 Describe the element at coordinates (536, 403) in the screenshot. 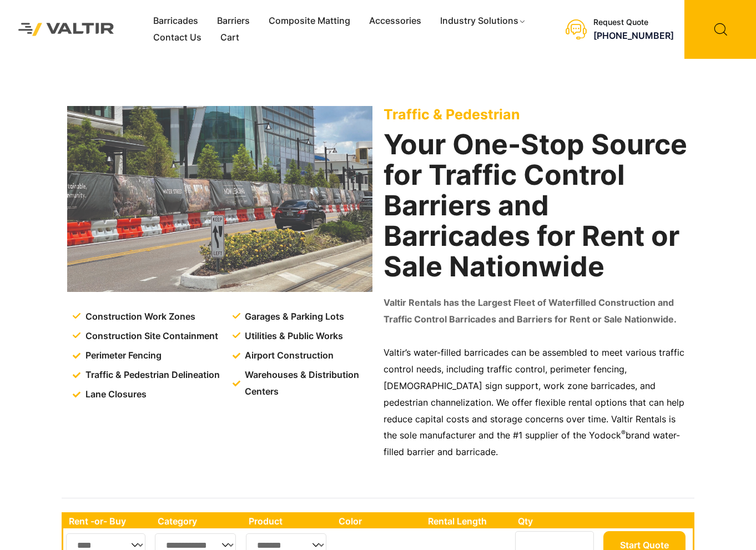

I see `p: Valtir’s water-filled barricades can be assembled to meet various traffic control needs, includin...` at that location.